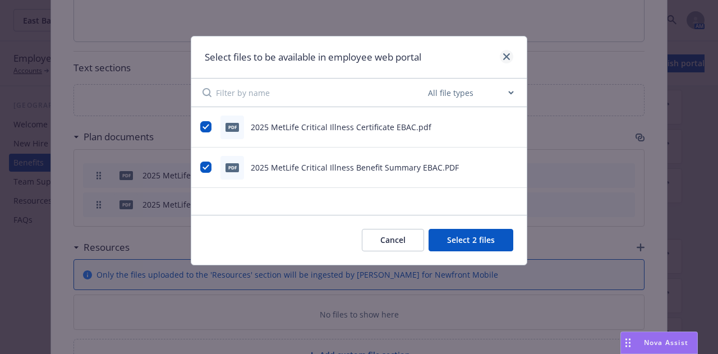  What do you see at coordinates (232, 127) in the screenshot?
I see `span: pdf` at bounding box center [232, 127].